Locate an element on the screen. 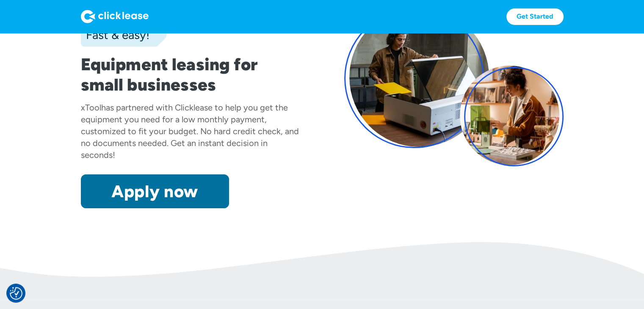 Image resolution: width=644 pixels, height=309 pixels. div: has partnered with Clicklease to help you get the equipment you need for a low monthly payment, c... is located at coordinates (189, 132).